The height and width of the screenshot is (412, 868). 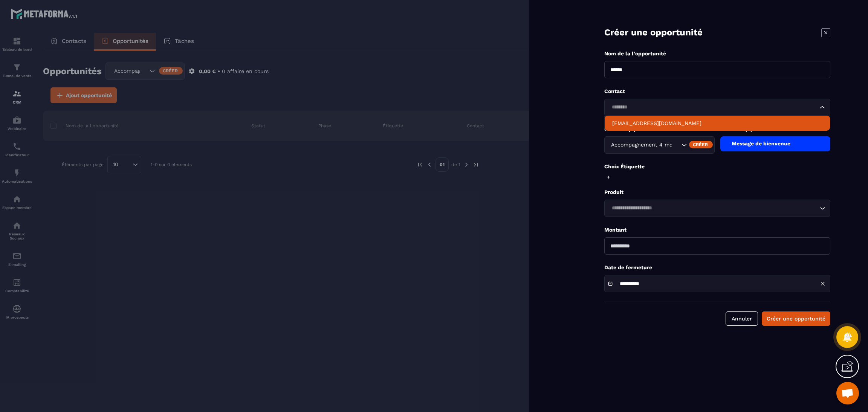 What do you see at coordinates (796, 319) in the screenshot?
I see `button: Créer une opportunité` at bounding box center [796, 319].